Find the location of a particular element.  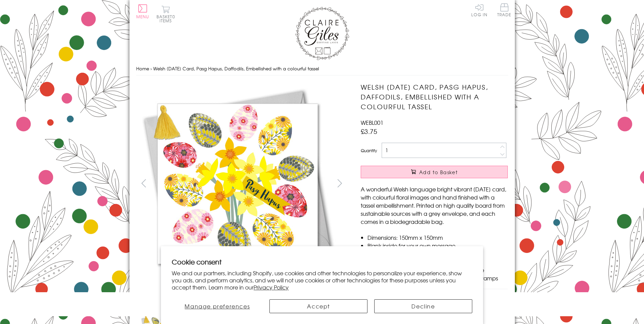

button: Menu is located at coordinates (143, 11).